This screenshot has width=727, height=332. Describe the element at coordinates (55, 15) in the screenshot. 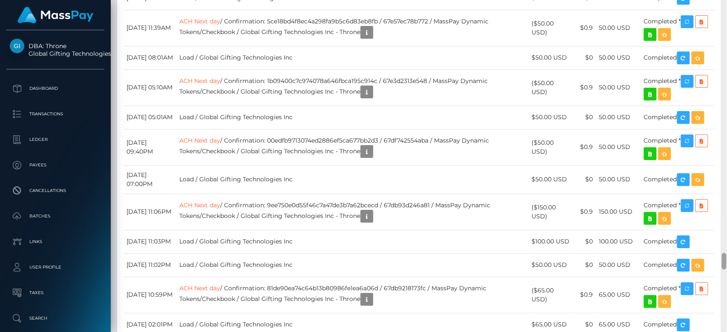

I see `img: MassPay Logo` at that location.